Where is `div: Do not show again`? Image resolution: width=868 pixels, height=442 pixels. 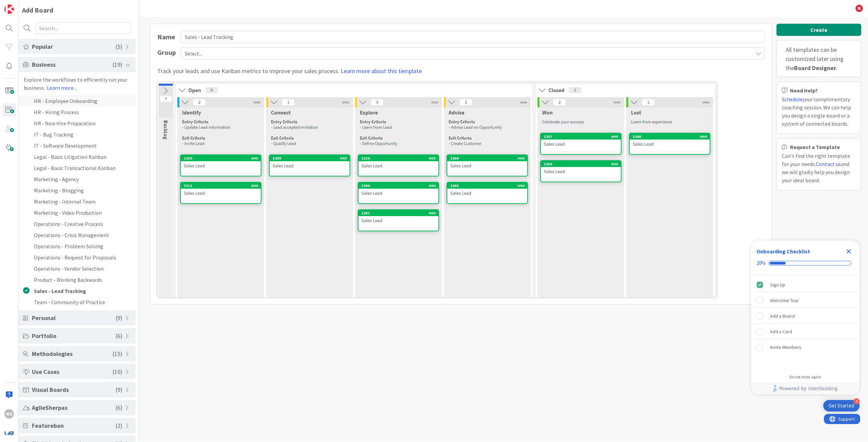 div: Do not show again is located at coordinates (806, 377).